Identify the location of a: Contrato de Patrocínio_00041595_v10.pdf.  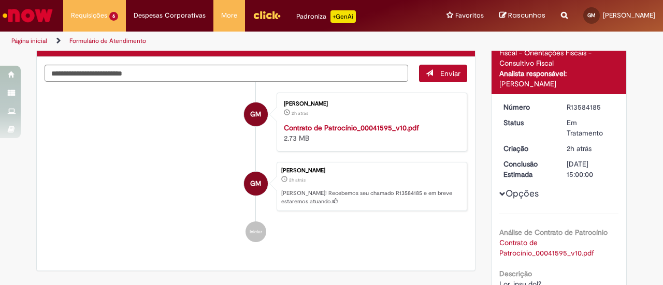
(351, 128).